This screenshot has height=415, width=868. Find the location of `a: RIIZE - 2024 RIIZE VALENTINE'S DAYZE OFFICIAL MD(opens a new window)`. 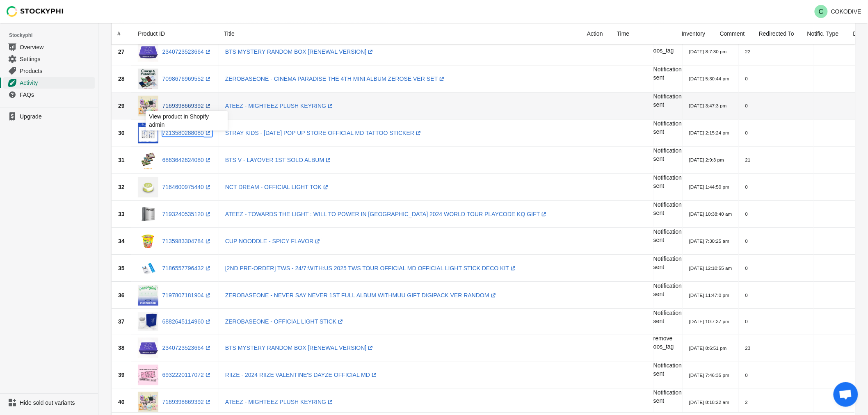

a: RIIZE - 2024 RIIZE VALENTINE'S DAYZE OFFICIAL MD(opens a new window) is located at coordinates (302, 375).